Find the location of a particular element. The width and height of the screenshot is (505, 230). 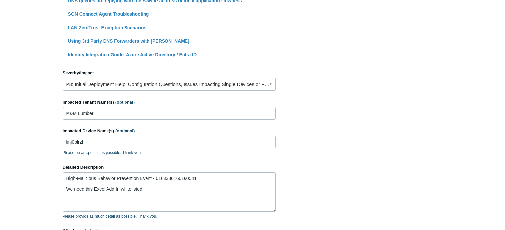

label: Severity/Impact is located at coordinates (169, 73).